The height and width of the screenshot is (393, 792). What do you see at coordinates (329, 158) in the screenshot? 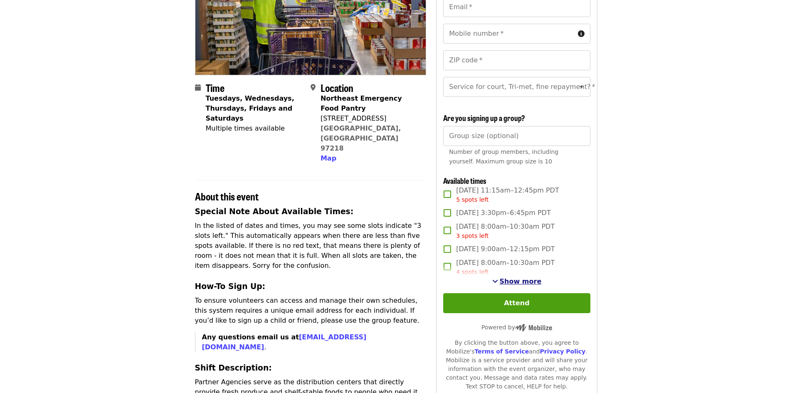
I see `button: Map` at bounding box center [329, 158].